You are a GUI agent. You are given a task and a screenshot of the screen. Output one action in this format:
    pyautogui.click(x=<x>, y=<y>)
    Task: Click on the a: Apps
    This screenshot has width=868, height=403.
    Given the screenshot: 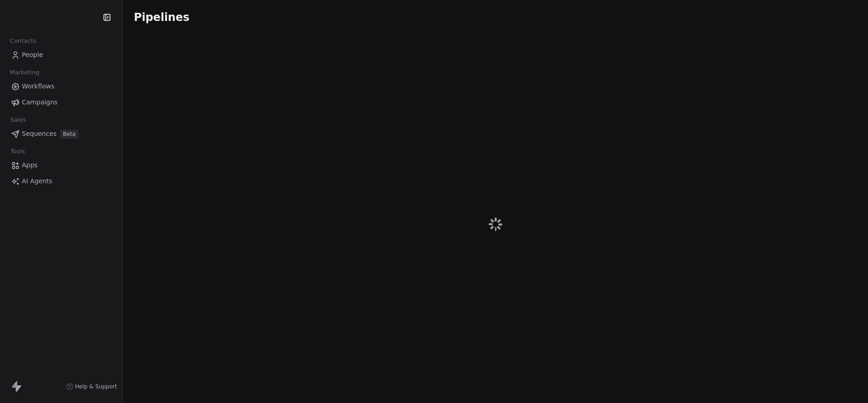 What is the action you would take?
    pyautogui.click(x=61, y=165)
    